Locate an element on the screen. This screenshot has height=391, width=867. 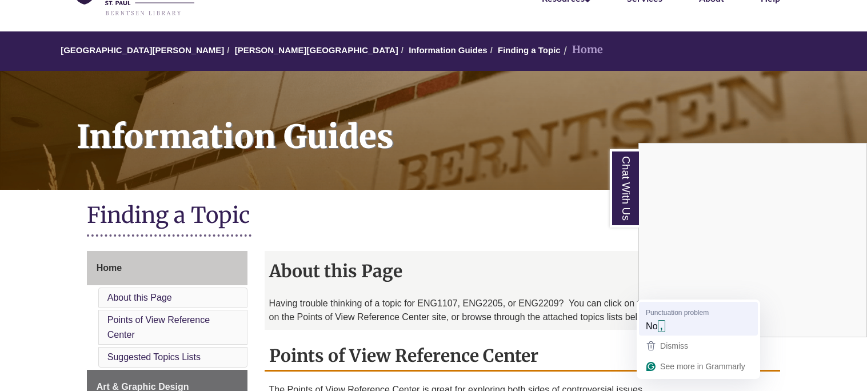
h2: Points of View Reference Center is located at coordinates (522, 356).